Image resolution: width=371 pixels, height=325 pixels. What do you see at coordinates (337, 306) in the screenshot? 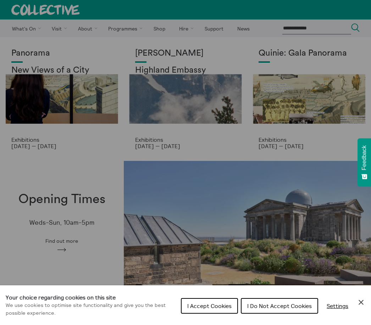
I see `button: Settings` at bounding box center [337, 306].